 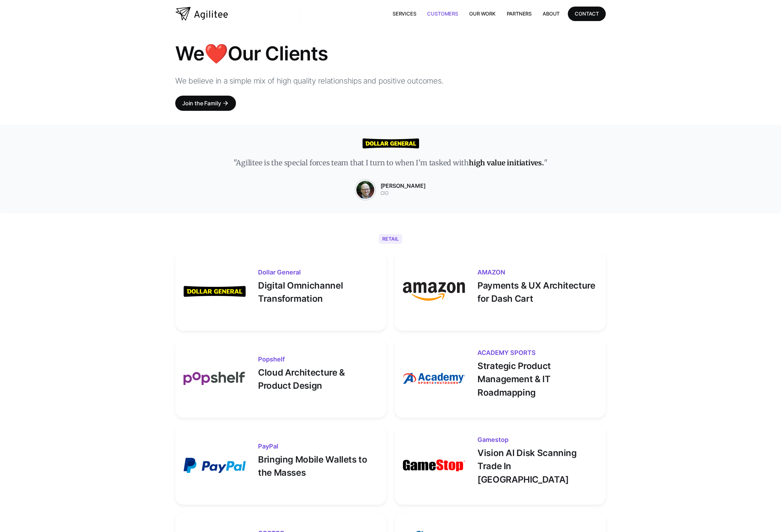 I want to click on a: home, so click(x=202, y=14).